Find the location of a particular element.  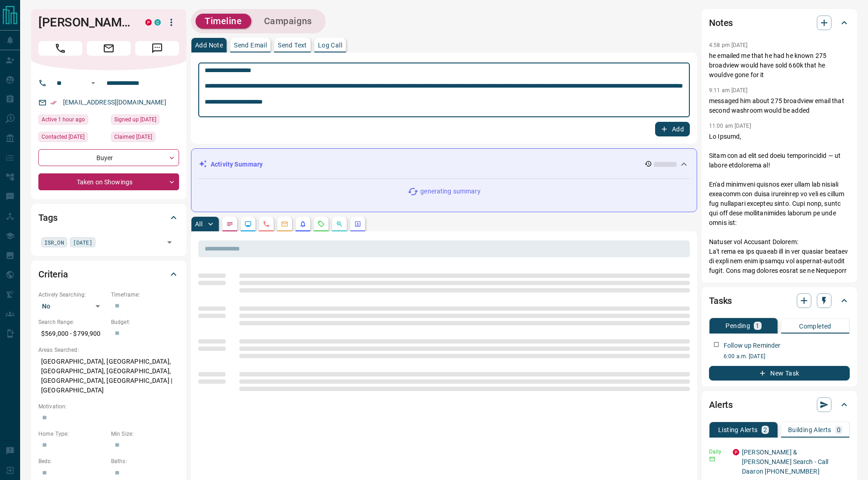

button: New Task is located at coordinates (779, 373).